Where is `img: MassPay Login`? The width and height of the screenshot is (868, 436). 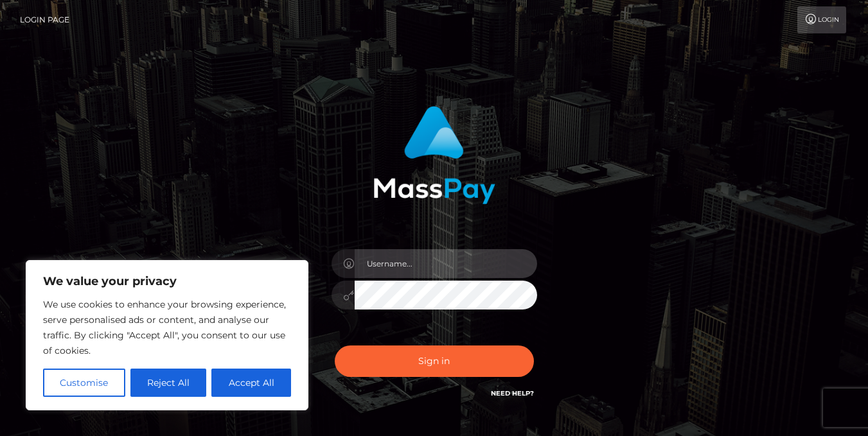
img: MassPay Login is located at coordinates (434, 155).